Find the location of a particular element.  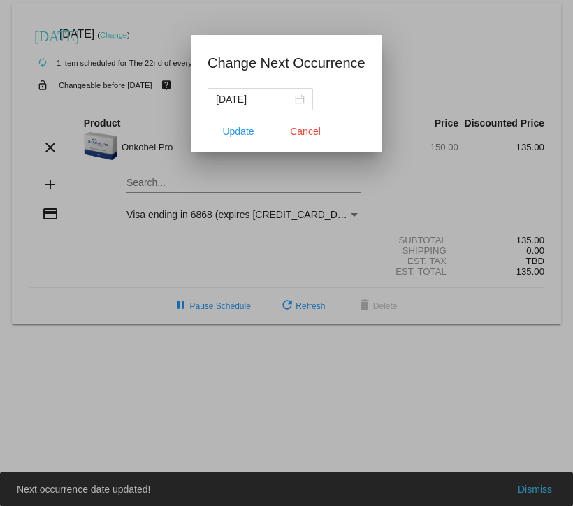

h1: Change Next Occurrence is located at coordinates (287, 63).